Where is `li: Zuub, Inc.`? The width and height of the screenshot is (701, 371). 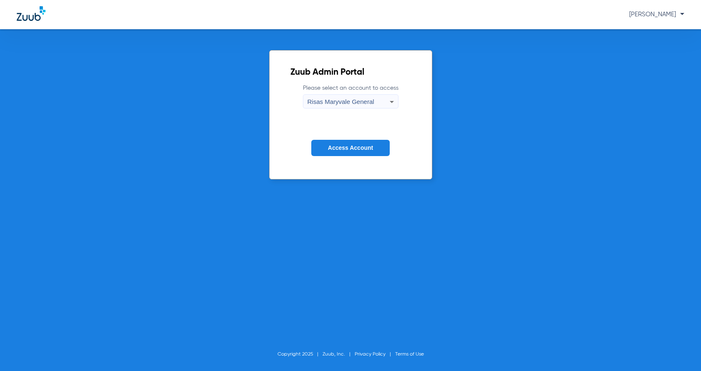 li: Zuub, Inc. is located at coordinates (338, 354).